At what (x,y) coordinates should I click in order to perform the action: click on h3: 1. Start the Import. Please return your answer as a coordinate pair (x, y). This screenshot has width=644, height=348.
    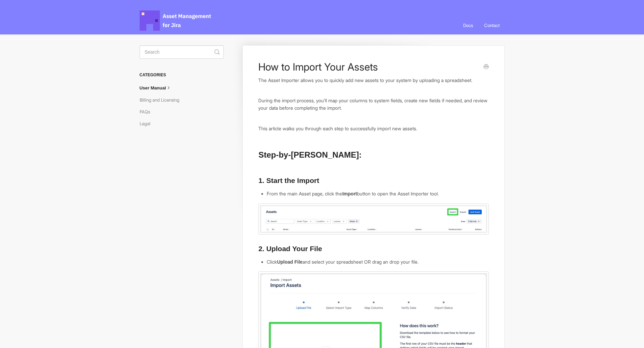
    Looking at the image, I should click on (373, 181).